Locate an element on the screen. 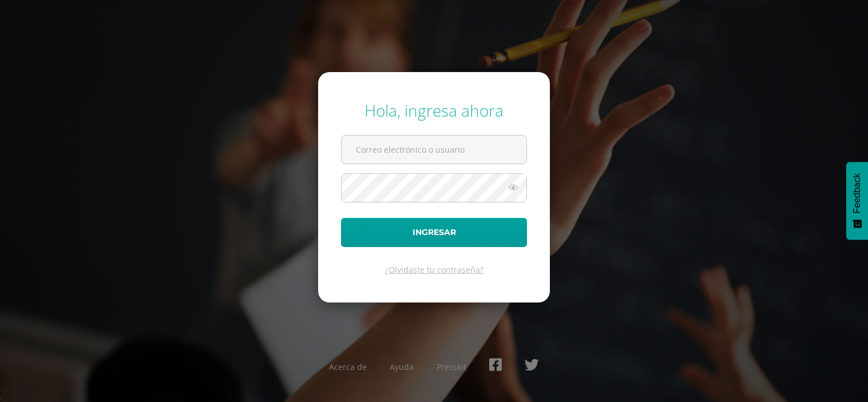 Image resolution: width=868 pixels, height=402 pixels. span: Feedback is located at coordinates (857, 193).